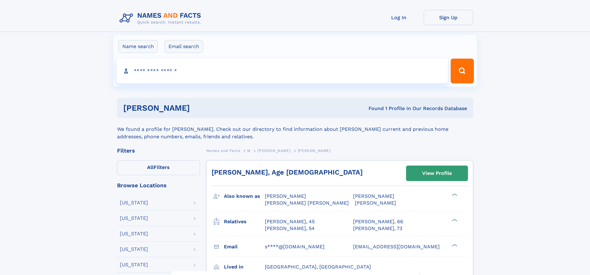 This screenshot has width=590, height=275. I want to click on div: View Profile, so click(437, 173).